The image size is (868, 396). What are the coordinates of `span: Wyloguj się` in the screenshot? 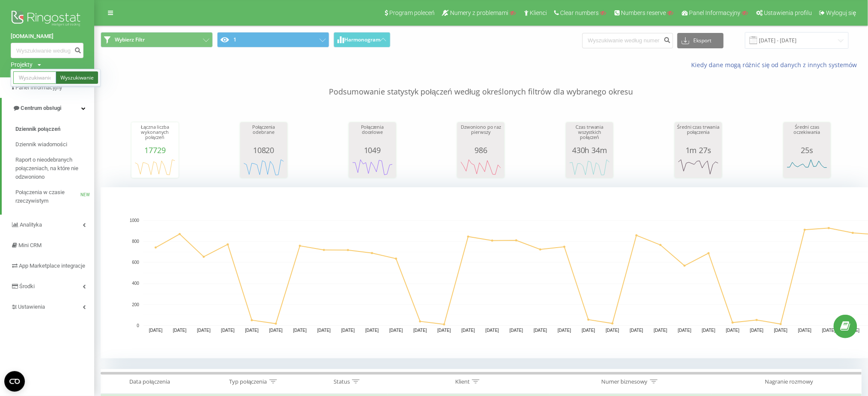 It's located at (841, 13).